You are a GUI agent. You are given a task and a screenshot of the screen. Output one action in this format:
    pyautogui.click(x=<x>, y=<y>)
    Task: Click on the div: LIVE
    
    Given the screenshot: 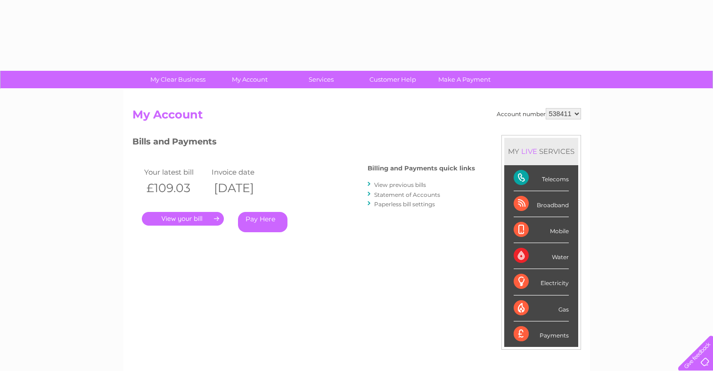 What is the action you would take?
    pyautogui.click(x=529, y=151)
    